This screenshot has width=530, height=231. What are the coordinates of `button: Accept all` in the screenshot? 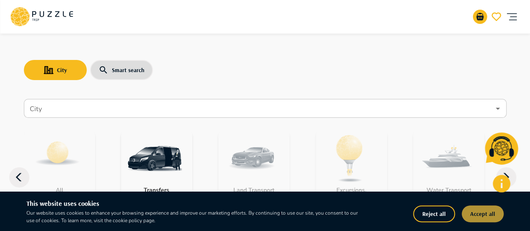 It's located at (483, 214).